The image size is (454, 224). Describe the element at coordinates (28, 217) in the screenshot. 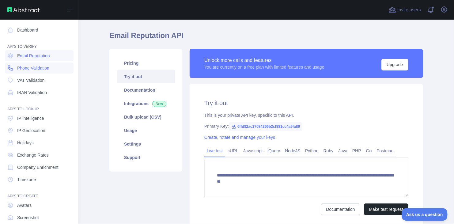

I see `span: Screenshot` at that location.